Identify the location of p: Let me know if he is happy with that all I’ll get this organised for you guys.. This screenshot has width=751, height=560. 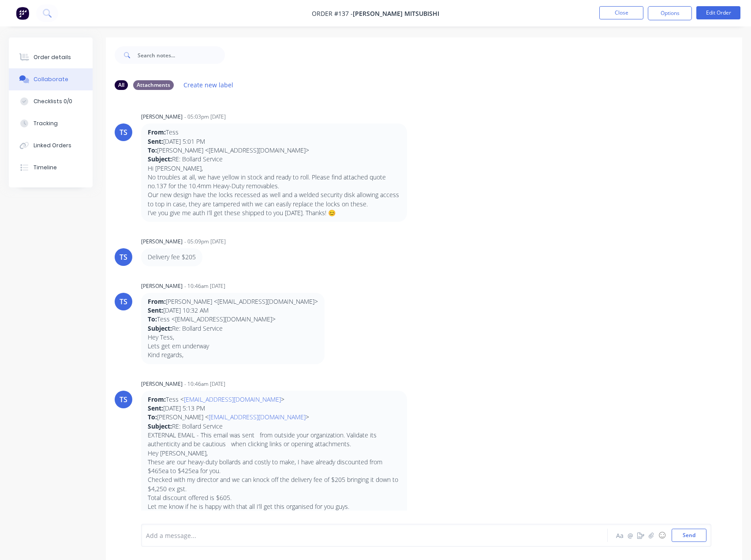
(274, 506).